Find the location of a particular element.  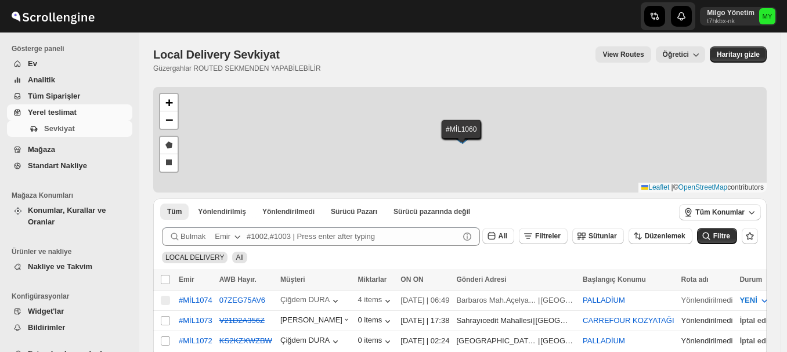

span: Standart Nakliye is located at coordinates (57, 165).